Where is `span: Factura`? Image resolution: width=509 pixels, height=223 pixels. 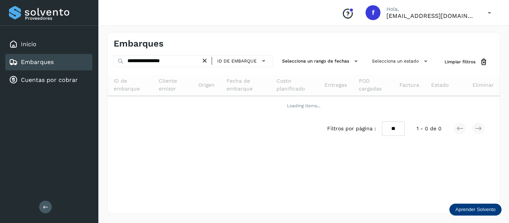
span: Factura is located at coordinates (410, 85).